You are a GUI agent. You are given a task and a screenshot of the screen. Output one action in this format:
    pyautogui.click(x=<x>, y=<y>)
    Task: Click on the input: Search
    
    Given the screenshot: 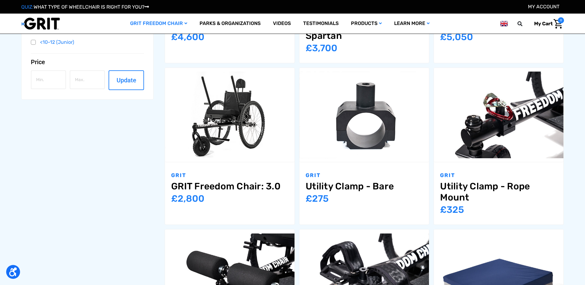 What is the action you would take?
    pyautogui.click(x=525, y=24)
    